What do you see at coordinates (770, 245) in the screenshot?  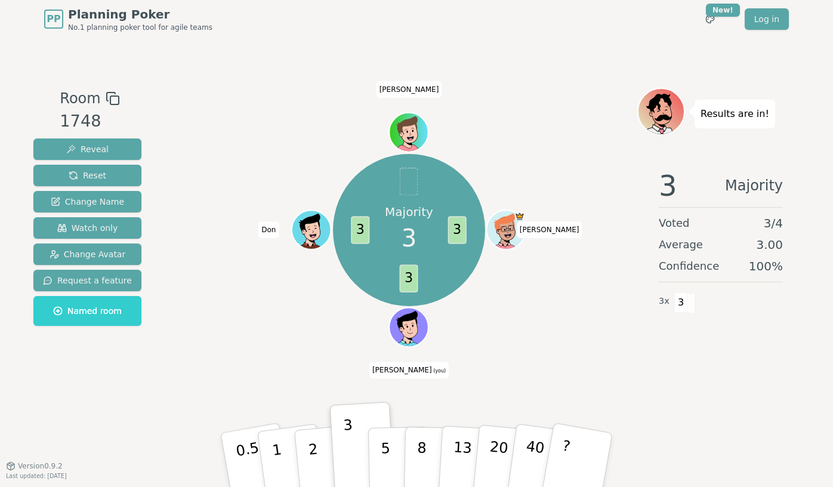 I see `span: 3.00` at bounding box center [770, 245].